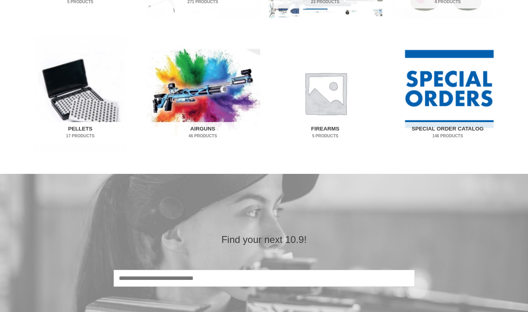 The width and height of the screenshot is (528, 312). I want to click on img: Firearms, so click(325, 93).